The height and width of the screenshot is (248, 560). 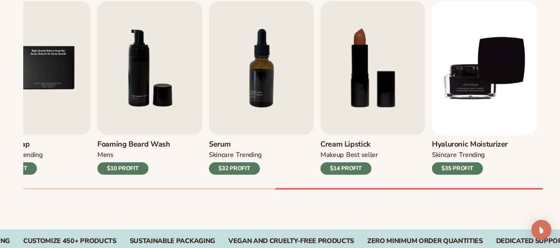 I want to click on h3: Cream Lipstick, so click(x=349, y=145).